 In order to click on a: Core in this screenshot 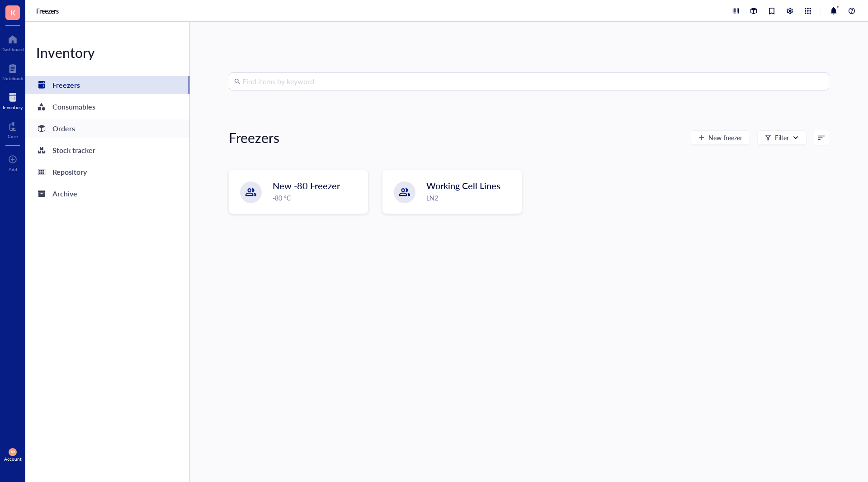, I will do `click(13, 129)`.